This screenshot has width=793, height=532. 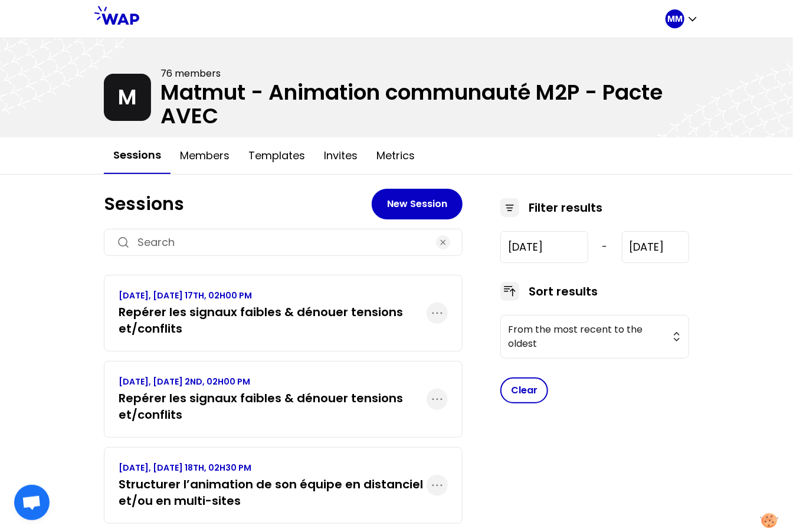 I want to click on h3: Filter results, so click(x=566, y=208).